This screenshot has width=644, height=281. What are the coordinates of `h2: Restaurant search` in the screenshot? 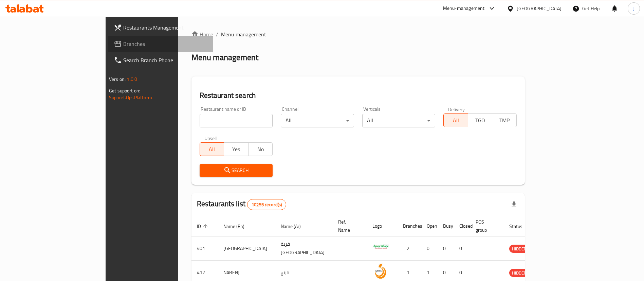 It's located at (359, 95).